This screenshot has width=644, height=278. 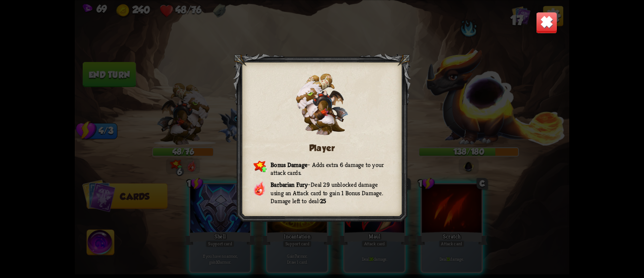 I want to click on img: DragonFury.png, so click(x=259, y=188).